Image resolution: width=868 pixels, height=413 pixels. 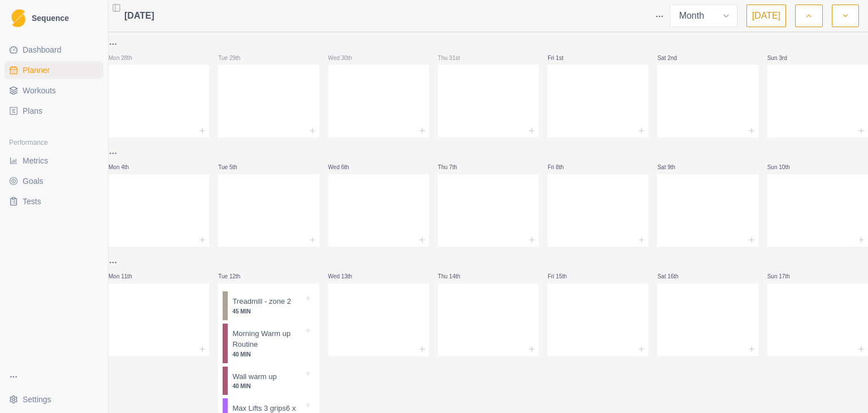 What do you see at coordinates (564, 167) in the screenshot?
I see `p: Fri 8th` at bounding box center [564, 167].